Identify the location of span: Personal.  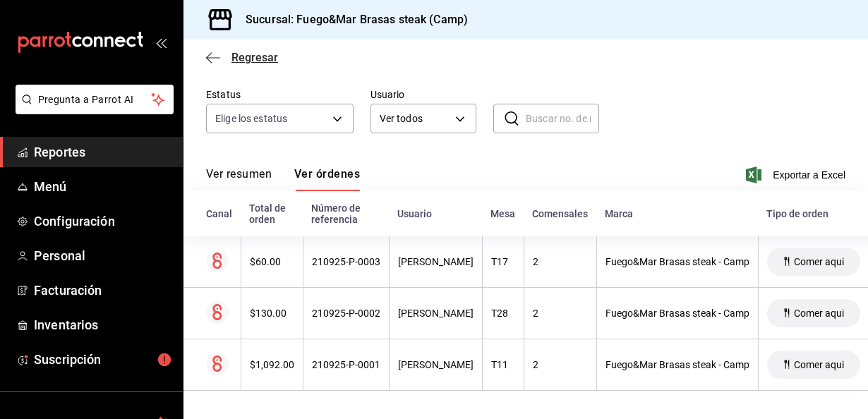
(102, 255).